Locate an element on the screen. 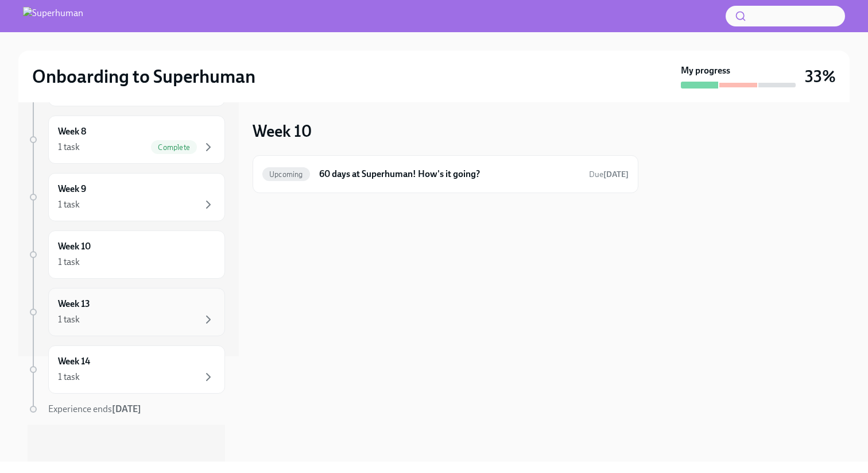 The width and height of the screenshot is (868, 473). a: Week 141 task is located at coordinates (126, 369).